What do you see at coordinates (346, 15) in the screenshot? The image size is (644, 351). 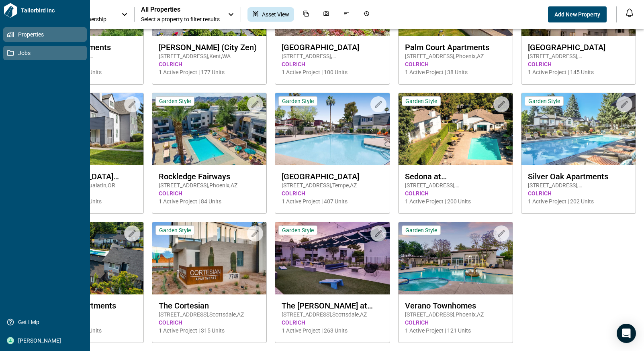 I see `div: Issues & Info` at bounding box center [346, 15].